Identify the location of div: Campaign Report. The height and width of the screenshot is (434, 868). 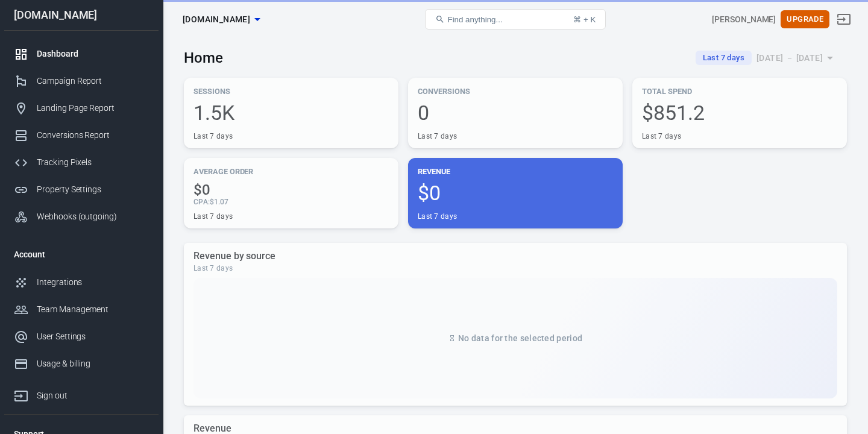
(93, 80).